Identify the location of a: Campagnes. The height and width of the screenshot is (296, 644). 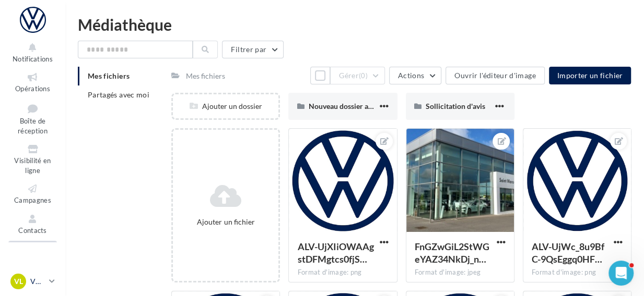
(33, 193).